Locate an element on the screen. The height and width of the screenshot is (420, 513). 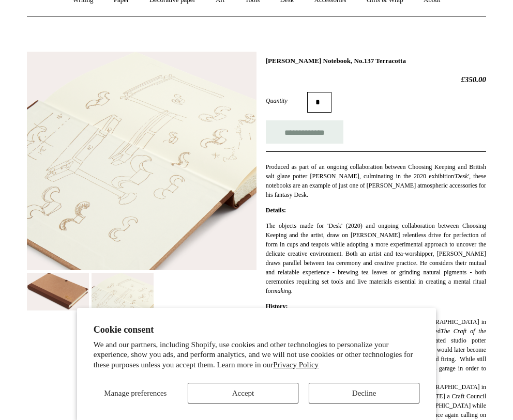
p: The objects made for 'Desk' (2020) and ongoing collaboration between Choosing Keeping and the art... is located at coordinates (376, 258).